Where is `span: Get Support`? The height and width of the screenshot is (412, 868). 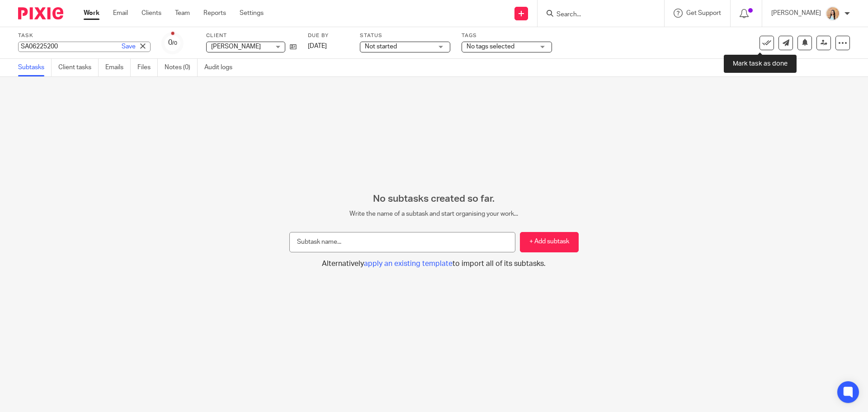
span: Get Support is located at coordinates (703, 13).